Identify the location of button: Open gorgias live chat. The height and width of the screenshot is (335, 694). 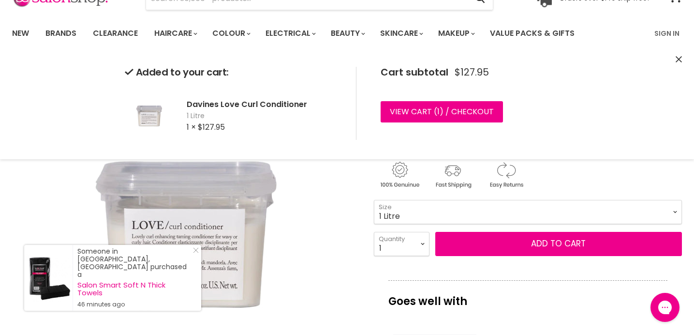
(19, 18).